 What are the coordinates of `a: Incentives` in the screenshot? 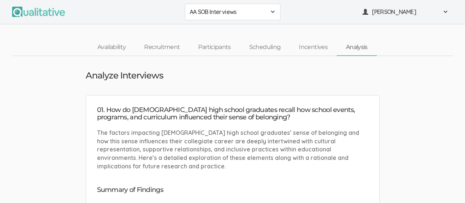 It's located at (313, 47).